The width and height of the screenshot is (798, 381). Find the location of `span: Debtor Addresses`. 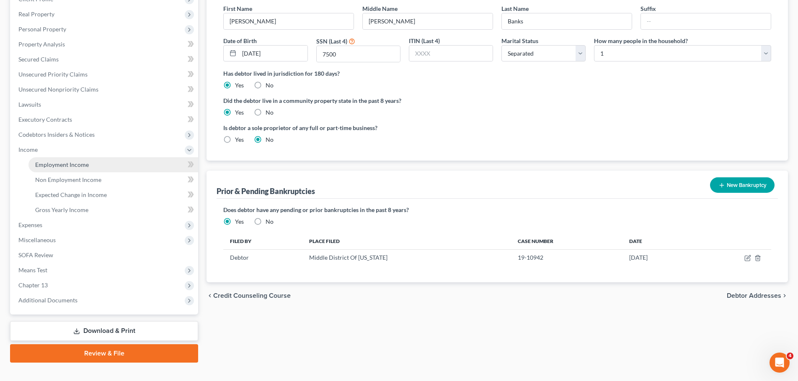

span: Debtor Addresses is located at coordinates (754, 296).